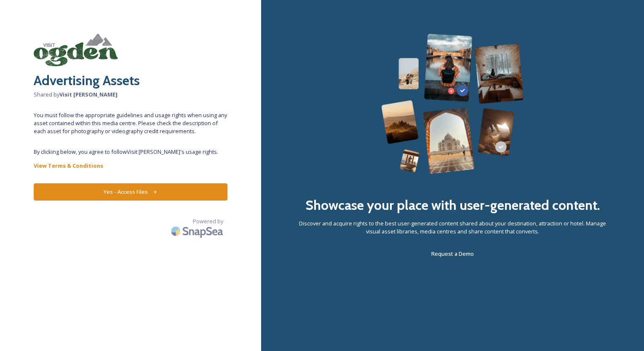 This screenshot has height=351, width=644. Describe the element at coordinates (453, 104) in the screenshot. I see `img: 63b42ca75bacad526042e722_Group%20154-p-800.png` at that location.